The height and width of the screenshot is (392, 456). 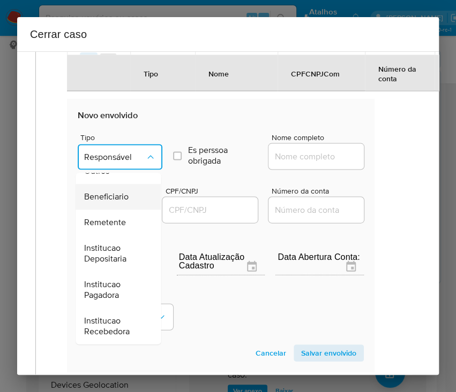 I want to click on div: Número da conta, so click(x=399, y=73).